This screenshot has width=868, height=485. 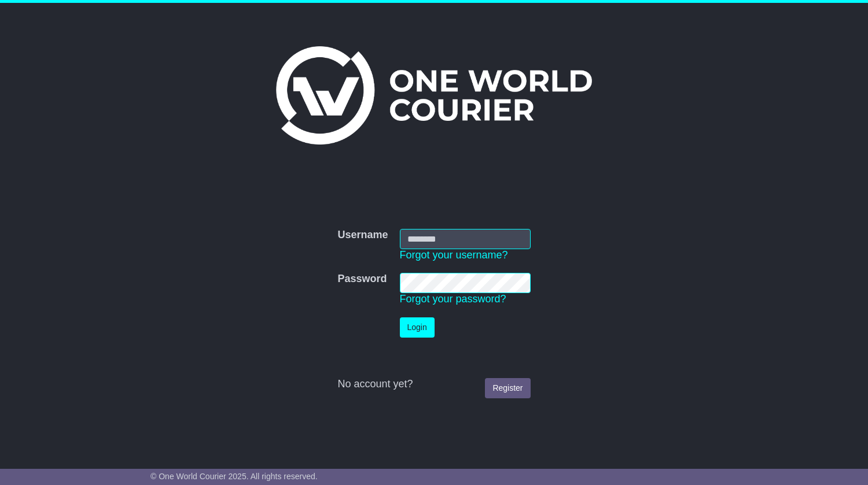 What do you see at coordinates (234, 476) in the screenshot?
I see `span: © One World Courier 2025. All rights reserved.` at bounding box center [234, 476].